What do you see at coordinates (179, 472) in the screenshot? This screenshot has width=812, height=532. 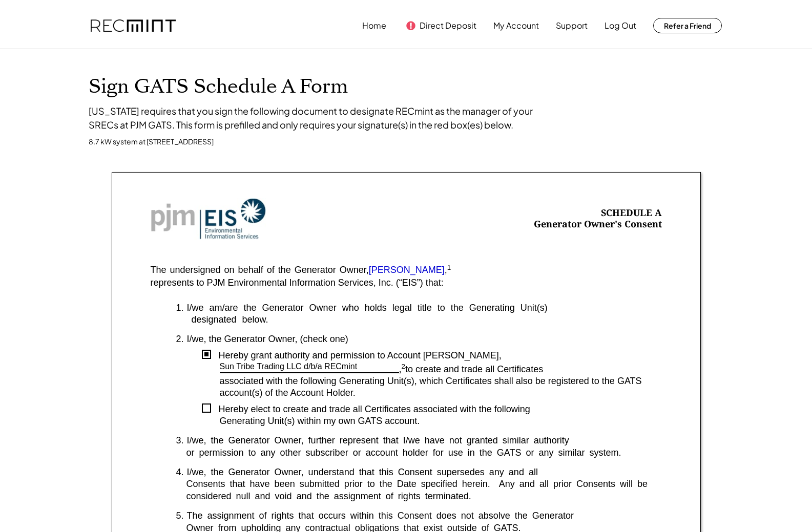 I see `div: 4.` at bounding box center [179, 472].